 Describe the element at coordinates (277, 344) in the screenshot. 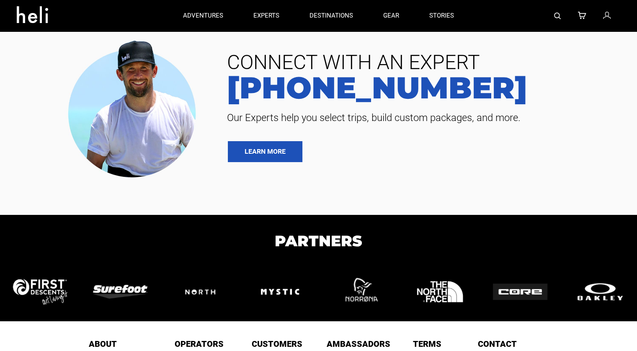

I see `span: Customers` at that location.